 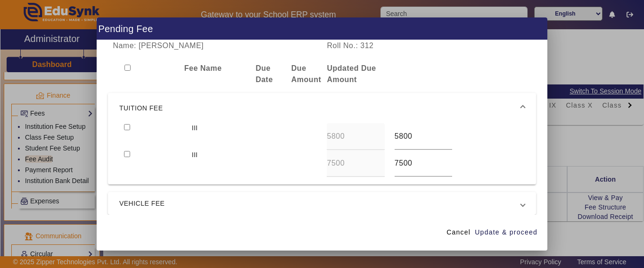 What do you see at coordinates (306, 74) in the screenshot?
I see `b: Due Amount` at bounding box center [306, 74].